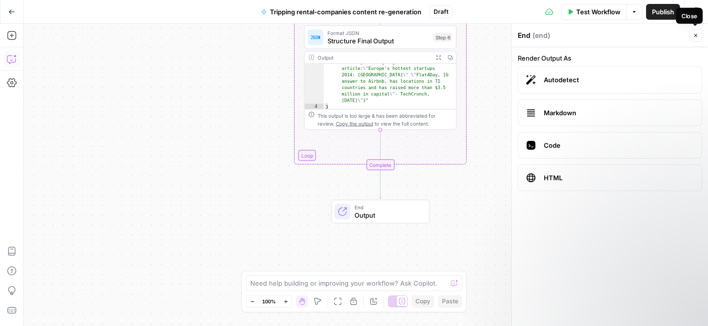 The width and height of the screenshot is (708, 326). What do you see at coordinates (542, 35) in the screenshot?
I see `span: ( end )` at bounding box center [542, 35].